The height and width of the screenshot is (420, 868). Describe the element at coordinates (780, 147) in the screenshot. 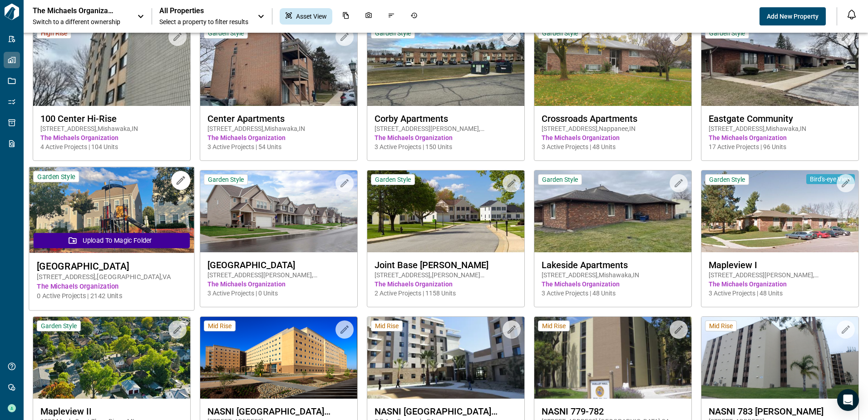

I see `span: 17 Active Projects | 96 Units` at that location.